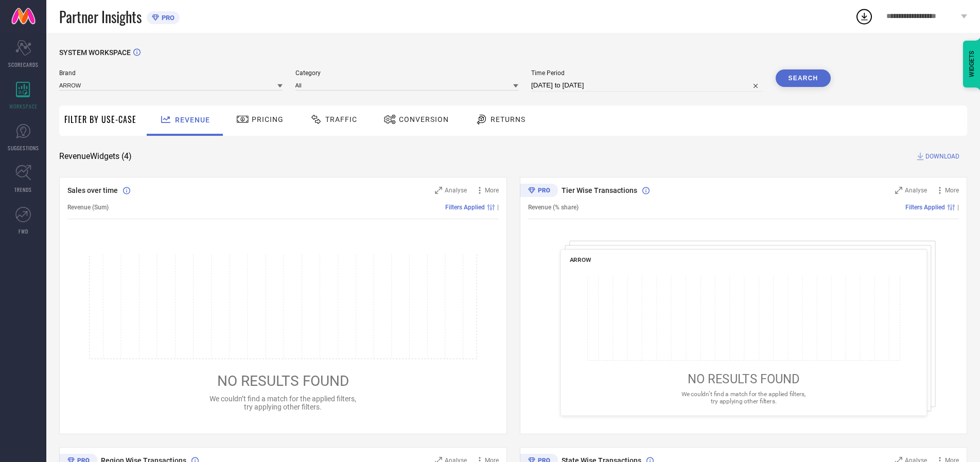 Image resolution: width=980 pixels, height=462 pixels. I want to click on span: Brand, so click(171, 73).